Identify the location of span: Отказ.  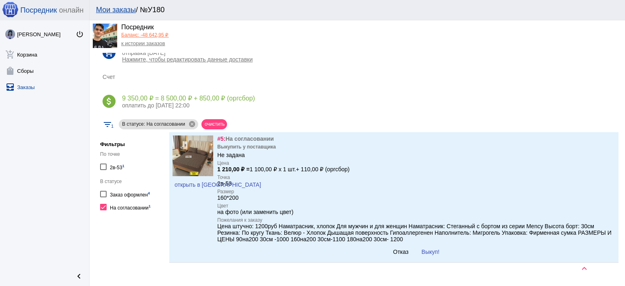
(401, 252).